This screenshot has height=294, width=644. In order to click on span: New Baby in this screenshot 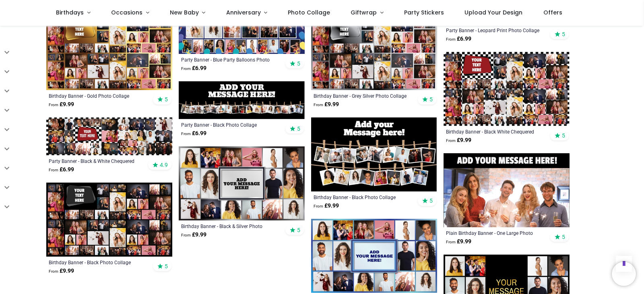, I will do `click(184, 12)`.